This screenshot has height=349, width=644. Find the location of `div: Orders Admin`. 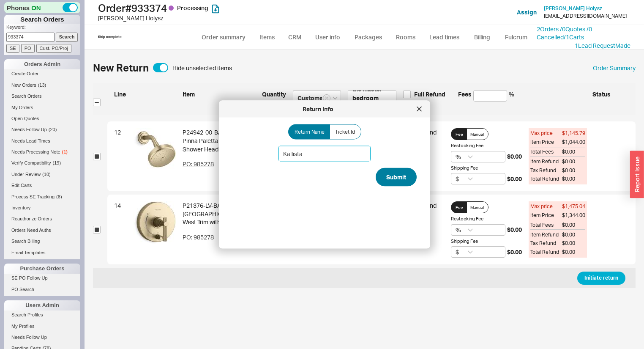

div: Orders Admin is located at coordinates (42, 64).